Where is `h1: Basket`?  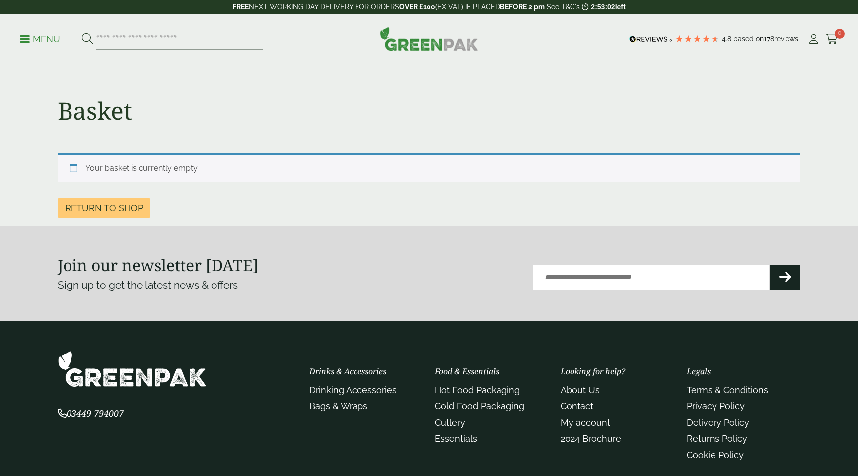 h1: Basket is located at coordinates (95, 111).